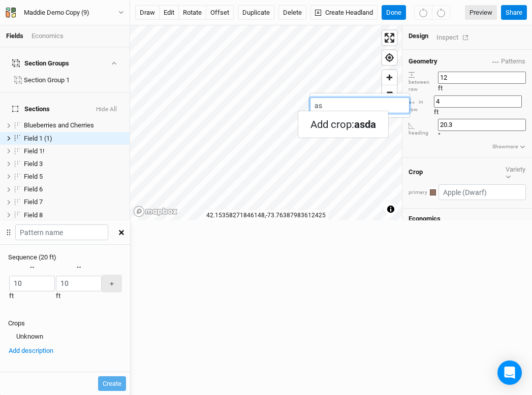 The width and height of the screenshot is (532, 395). Describe the element at coordinates (156, 211) in the screenshot. I see `a: Mapbox logo` at that location.